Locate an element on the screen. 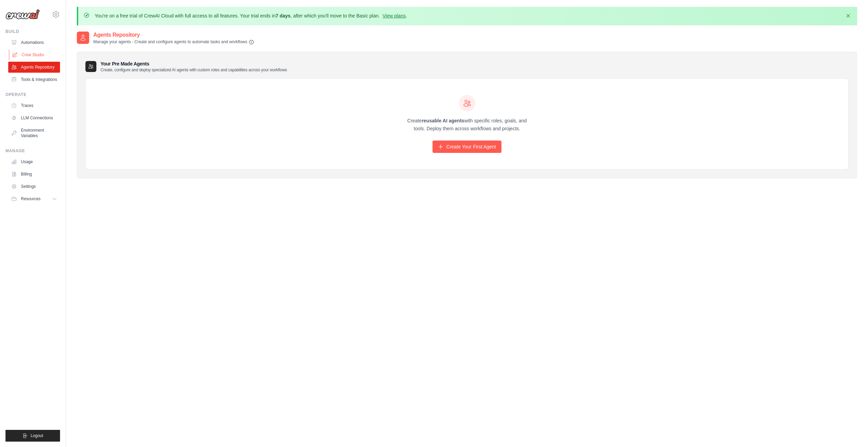 Image resolution: width=868 pixels, height=447 pixels. a: Traces is located at coordinates (34, 106).